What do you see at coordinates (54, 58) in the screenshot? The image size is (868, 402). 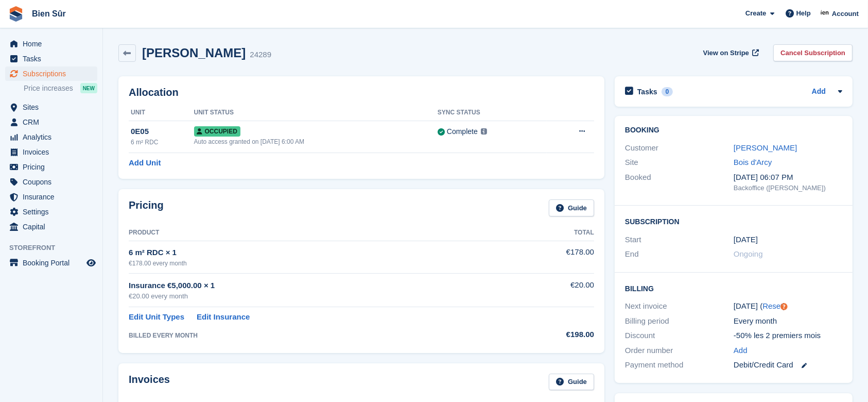 I see `span: Tasks` at bounding box center [54, 58].